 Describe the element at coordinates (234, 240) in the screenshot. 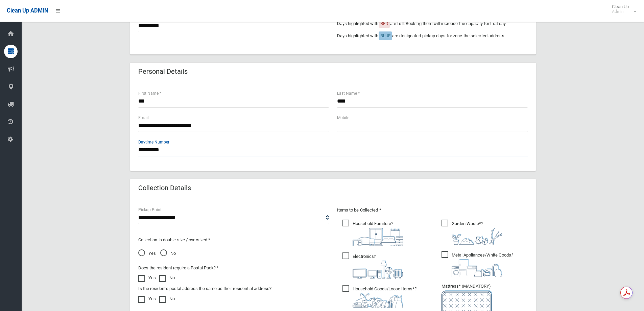

I see `p: Collection is double size / oversized *` at that location.